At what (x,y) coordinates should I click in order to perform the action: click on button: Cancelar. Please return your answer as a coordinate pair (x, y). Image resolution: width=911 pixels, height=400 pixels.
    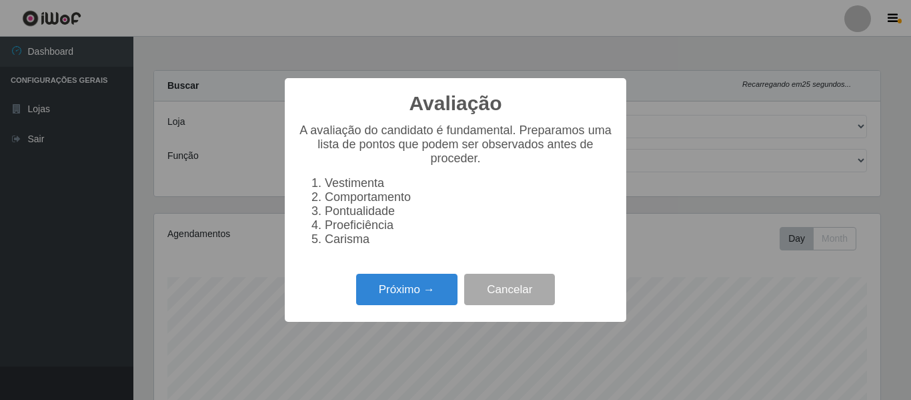
    Looking at the image, I should click on (510, 289).